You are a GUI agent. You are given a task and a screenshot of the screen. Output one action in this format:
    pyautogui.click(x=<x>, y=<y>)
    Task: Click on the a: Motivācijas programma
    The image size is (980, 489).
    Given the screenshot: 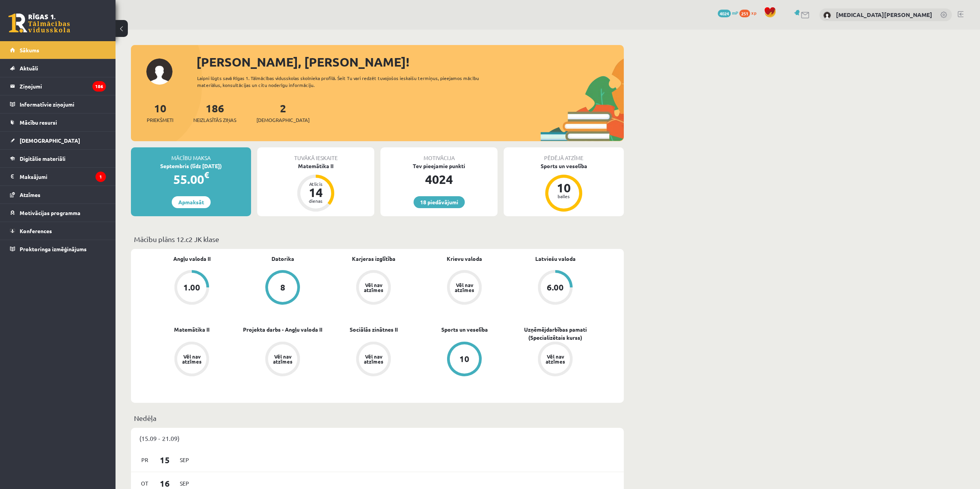 What is the action you would take?
    pyautogui.click(x=57, y=213)
    